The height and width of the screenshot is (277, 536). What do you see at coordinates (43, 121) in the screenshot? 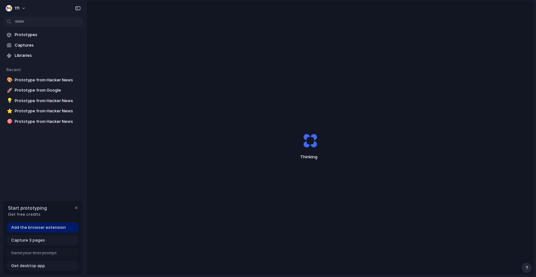
I see `a: 🎯Prototype from Hacker News` at bounding box center [43, 121].